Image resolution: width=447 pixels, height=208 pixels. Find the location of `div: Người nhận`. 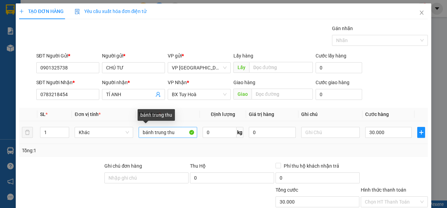

div: Người nhận is located at coordinates (133, 82).